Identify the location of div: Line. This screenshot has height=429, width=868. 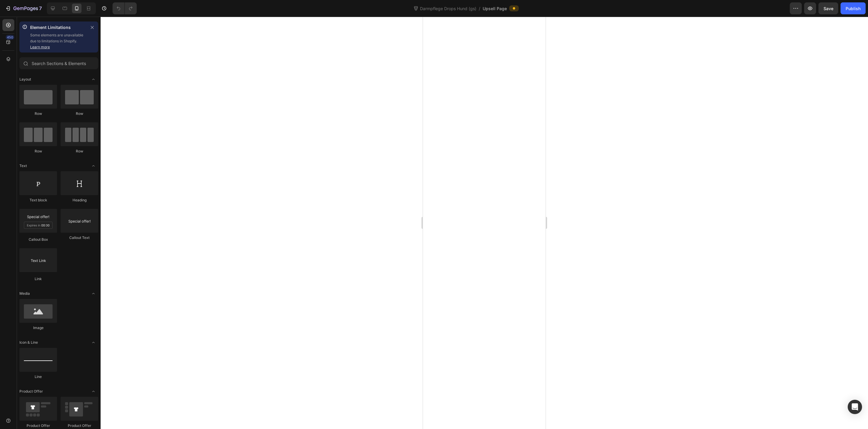
(38, 377).